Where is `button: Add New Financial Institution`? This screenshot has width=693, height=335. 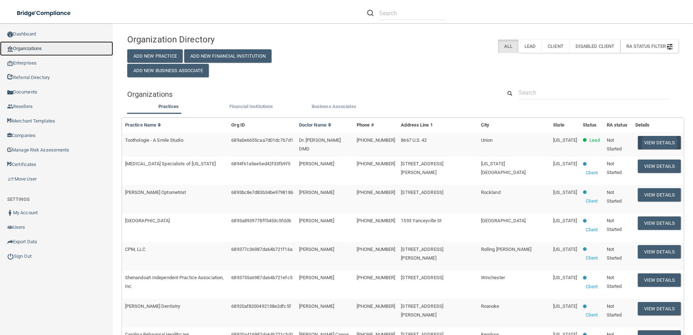 button: Add New Financial Institution is located at coordinates (228, 56).